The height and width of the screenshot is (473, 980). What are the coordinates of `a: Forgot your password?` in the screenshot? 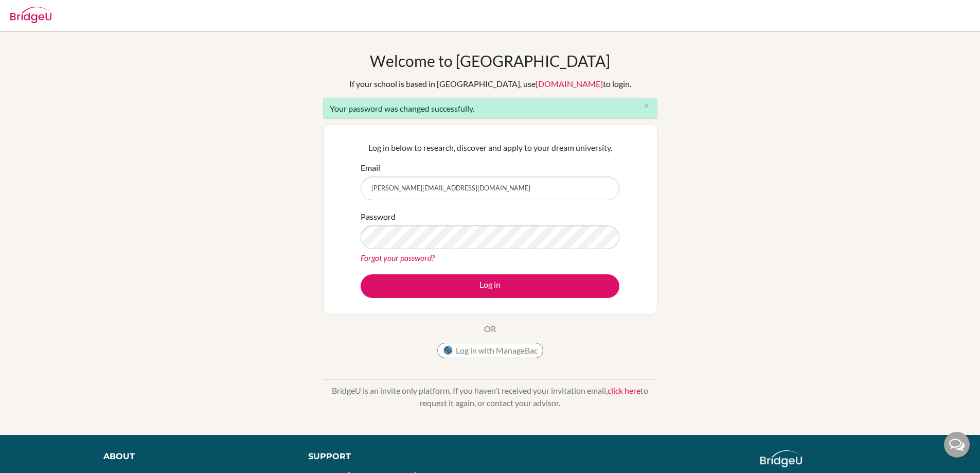 It's located at (398, 257).